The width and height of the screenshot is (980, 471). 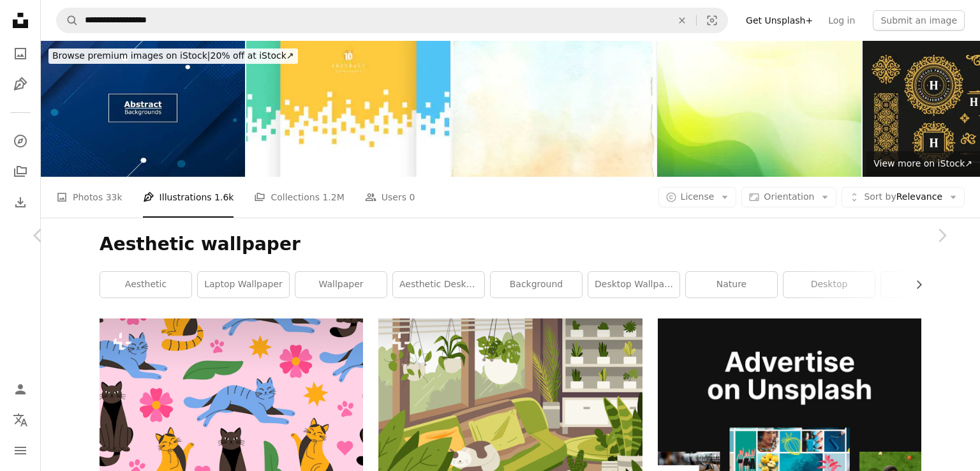 I want to click on span: 33k, so click(x=114, y=197).